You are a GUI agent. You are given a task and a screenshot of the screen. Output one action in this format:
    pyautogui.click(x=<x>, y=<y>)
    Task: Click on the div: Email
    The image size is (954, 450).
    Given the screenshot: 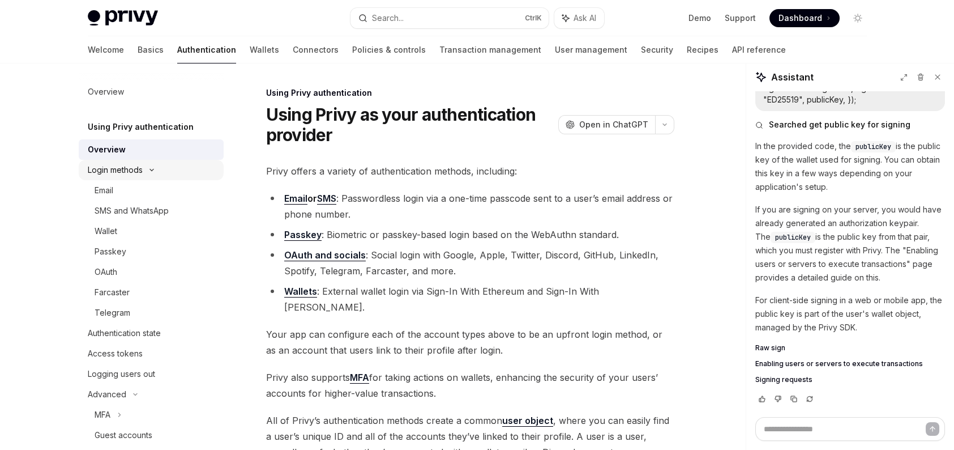 What is the action you would take?
    pyautogui.click(x=104, y=190)
    